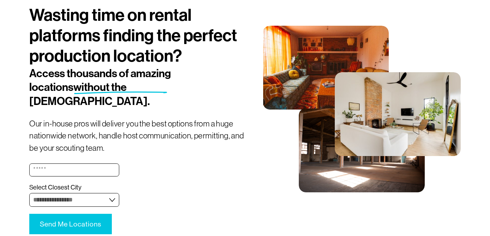 This screenshot has height=236, width=490. Describe the element at coordinates (70, 224) in the screenshot. I see `button: Send Me LocationsSend Me Locations` at that location.